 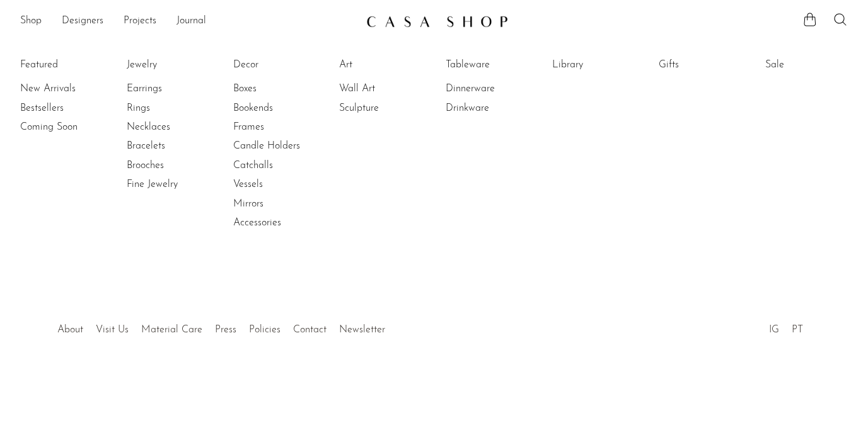 I want to click on ul: Featured, so click(x=67, y=108).